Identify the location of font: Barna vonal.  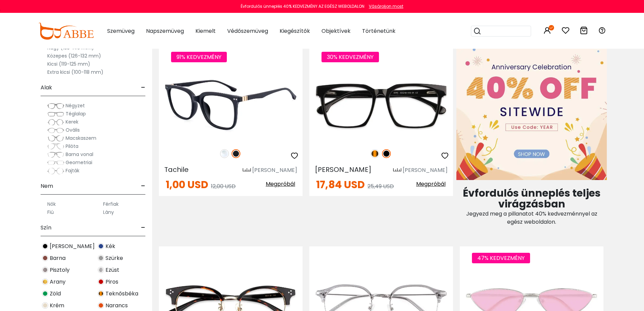
(80, 154).